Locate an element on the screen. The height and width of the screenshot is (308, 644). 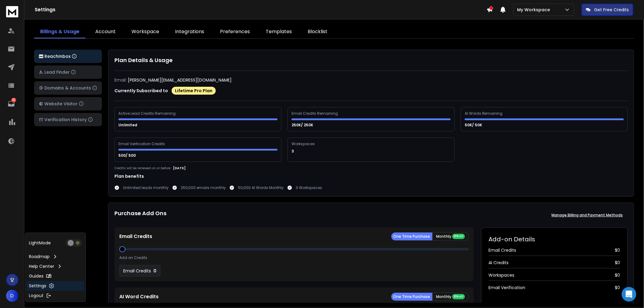
h1: Settings is located at coordinates (261, 10).